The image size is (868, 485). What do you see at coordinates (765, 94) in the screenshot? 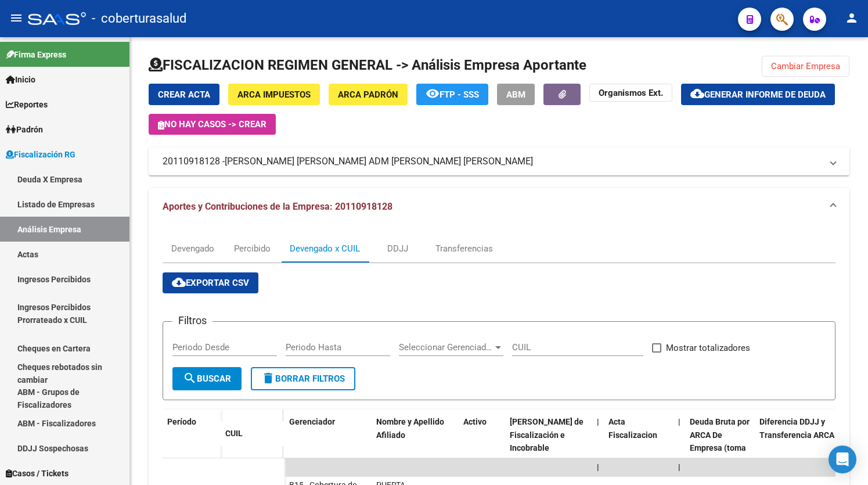
I see `span: Generar informe de deuda` at bounding box center [765, 94].